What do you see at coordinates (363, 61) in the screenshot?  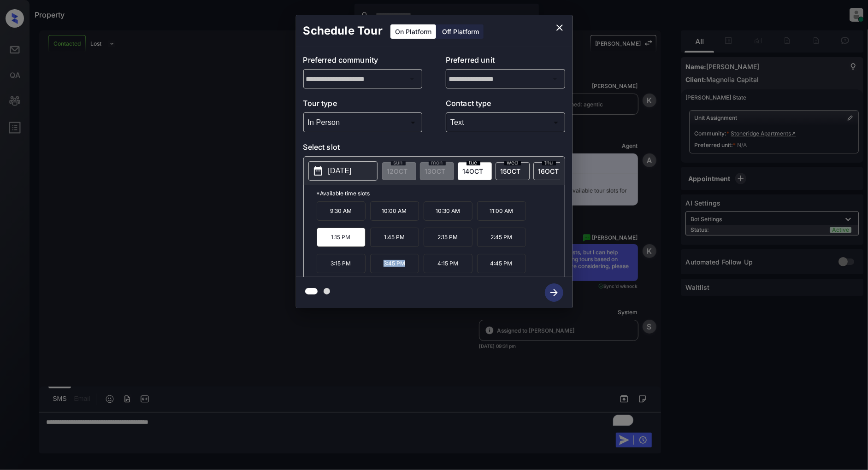 I see `p: Preferred community` at bounding box center [363, 61].